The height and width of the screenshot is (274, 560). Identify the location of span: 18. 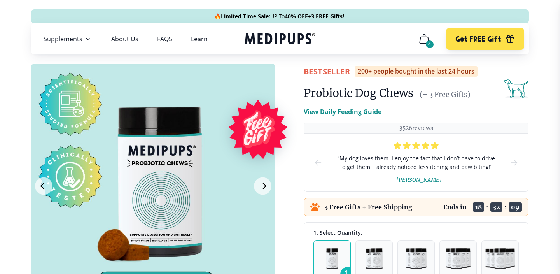
(478, 207).